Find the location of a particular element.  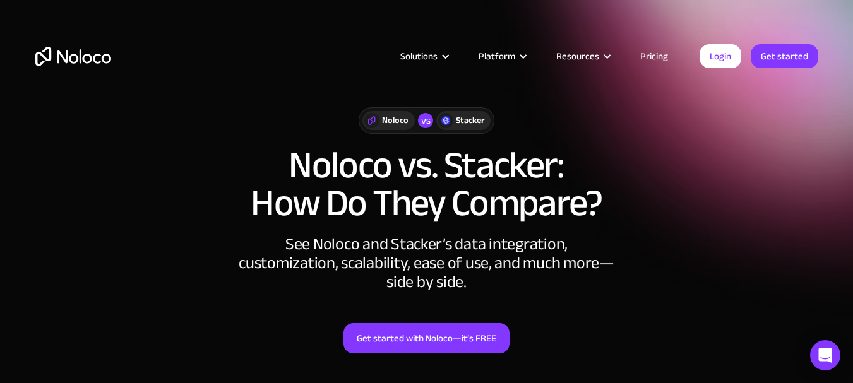

div: vs is located at coordinates (426, 121).